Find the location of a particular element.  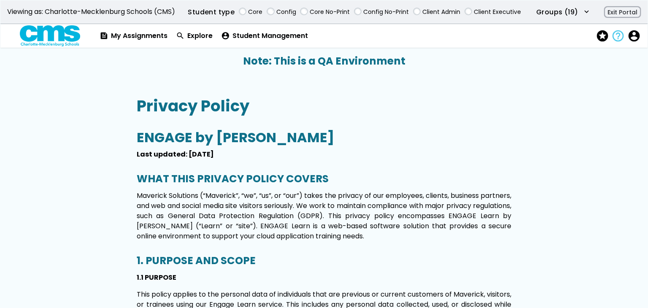

a: Explore is located at coordinates (194, 36).